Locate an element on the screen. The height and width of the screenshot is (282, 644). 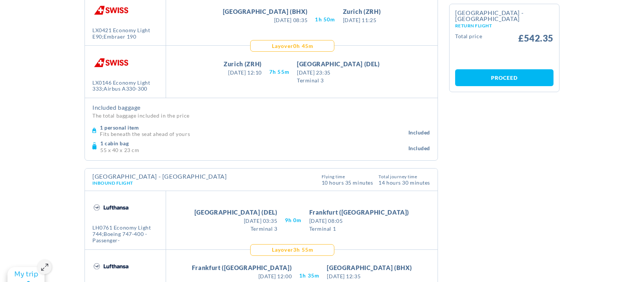
div: 0H 45M is located at coordinates (292, 46).